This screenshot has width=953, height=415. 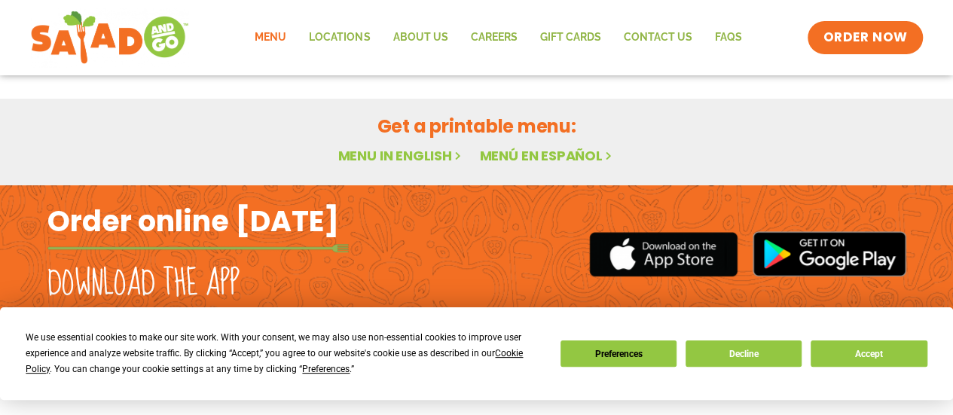 I want to click on img: new-SAG-logo-768×292, so click(x=109, y=38).